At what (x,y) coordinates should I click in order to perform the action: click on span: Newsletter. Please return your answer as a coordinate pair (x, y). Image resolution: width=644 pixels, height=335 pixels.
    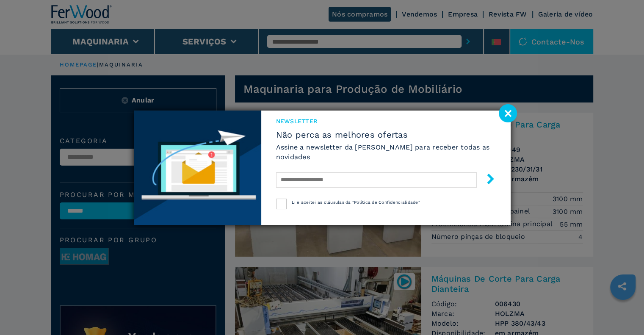
    Looking at the image, I should click on (385, 121).